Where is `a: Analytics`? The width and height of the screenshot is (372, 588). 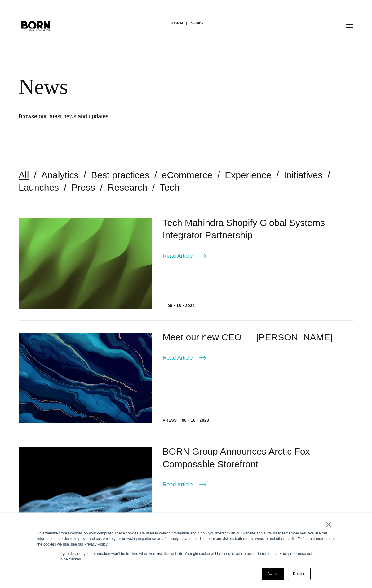
a: Analytics is located at coordinates (60, 175).